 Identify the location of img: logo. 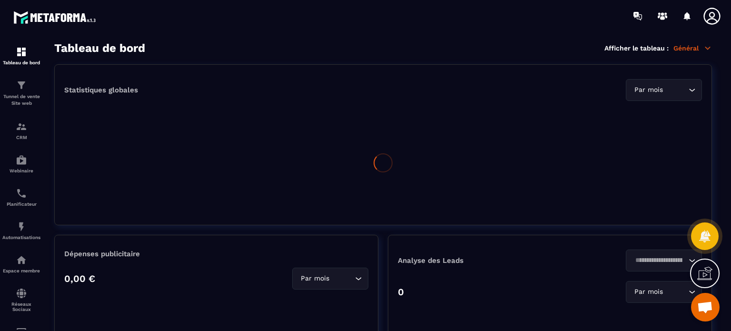
(56, 17).